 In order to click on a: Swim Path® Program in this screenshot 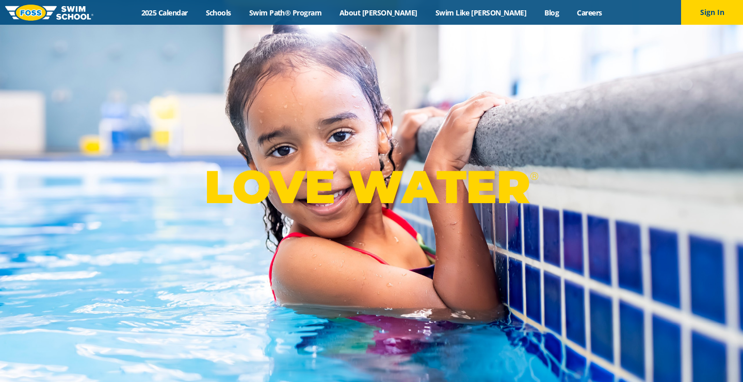, I will do `click(285, 12)`.